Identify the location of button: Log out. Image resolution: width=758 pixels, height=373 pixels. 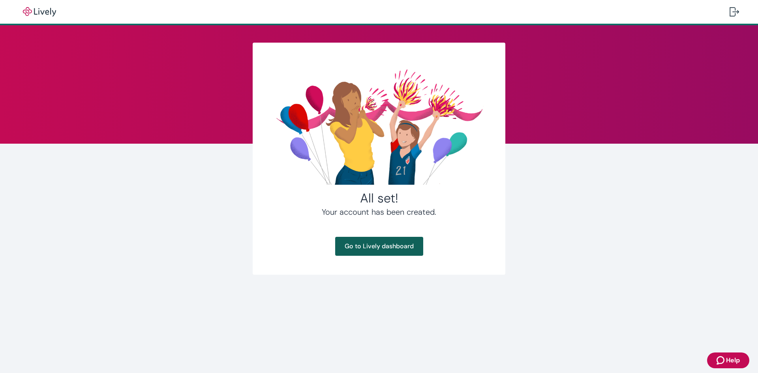
(735, 12).